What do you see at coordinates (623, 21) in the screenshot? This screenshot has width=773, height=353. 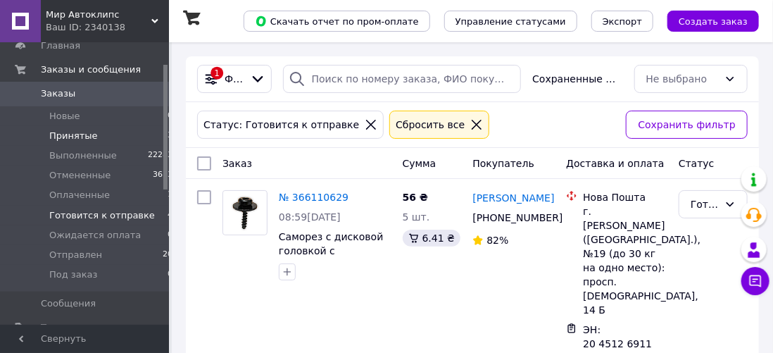 I see `button: Экспорт` at bounding box center [623, 21].